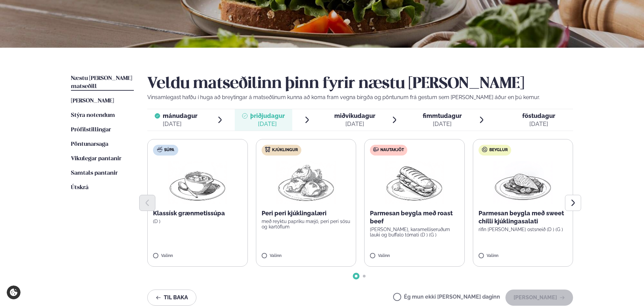 This screenshot has width=644, height=306. I want to click on p: Peri peri kjúklingalæri, so click(306, 214).